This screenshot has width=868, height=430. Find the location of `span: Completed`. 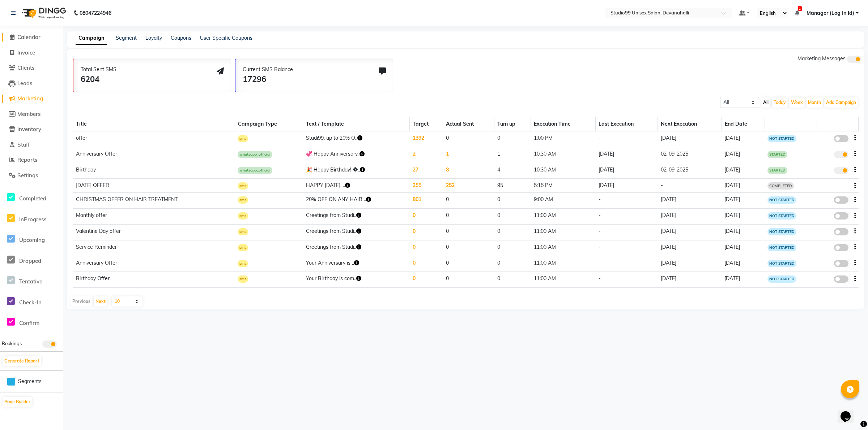

span: Completed is located at coordinates (33, 198).